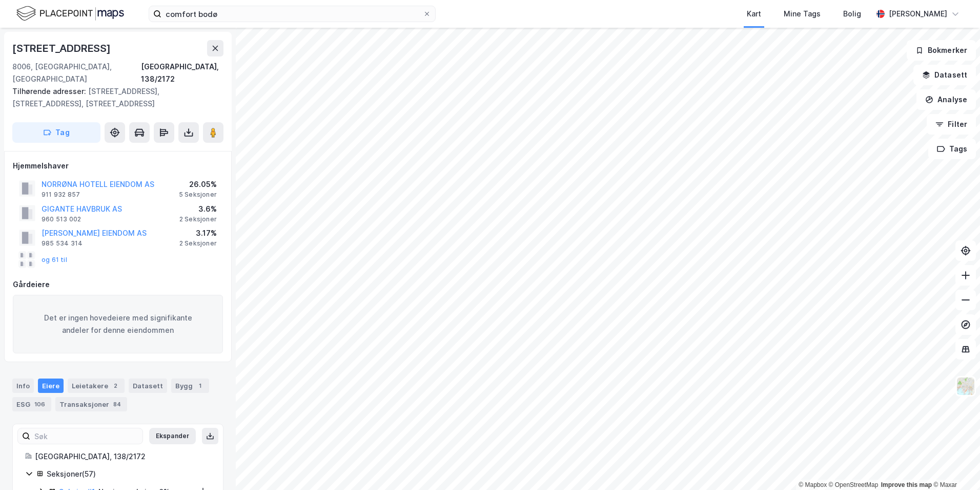 The width and height of the screenshot is (980, 490). I want to click on input: Søk på adresse, matrikkel, gårdeiere, leietakere eller personer, so click(292, 14).